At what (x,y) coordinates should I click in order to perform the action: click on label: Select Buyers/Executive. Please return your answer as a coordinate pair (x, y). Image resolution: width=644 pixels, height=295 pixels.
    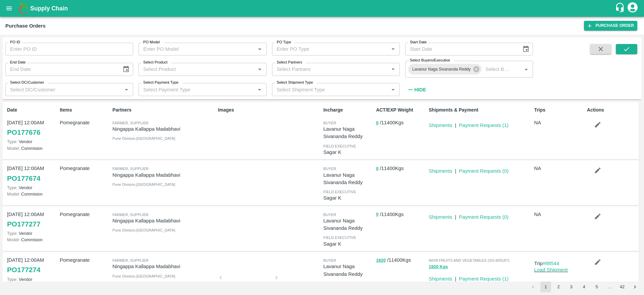
    Looking at the image, I should click on (430, 60).